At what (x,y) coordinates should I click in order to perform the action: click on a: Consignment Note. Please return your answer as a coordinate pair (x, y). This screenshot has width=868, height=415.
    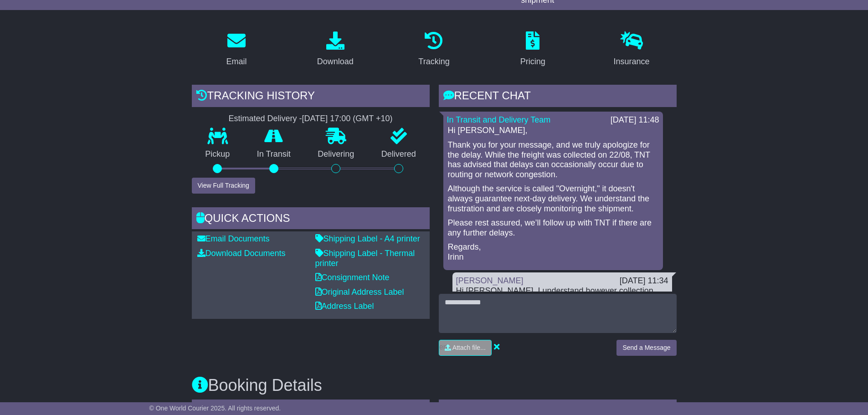
    Looking at the image, I should click on (352, 277).